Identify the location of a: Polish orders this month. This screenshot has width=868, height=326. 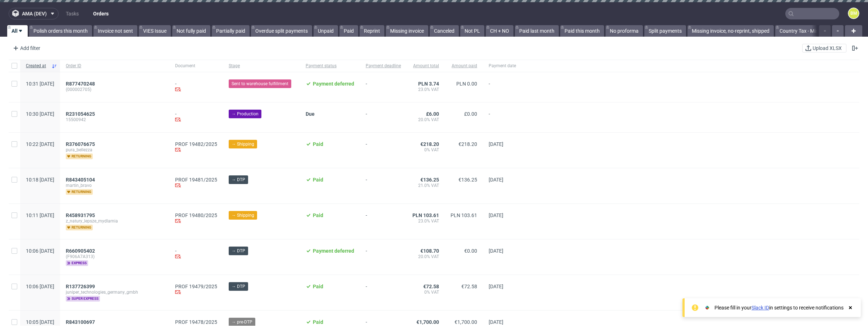
(60, 31).